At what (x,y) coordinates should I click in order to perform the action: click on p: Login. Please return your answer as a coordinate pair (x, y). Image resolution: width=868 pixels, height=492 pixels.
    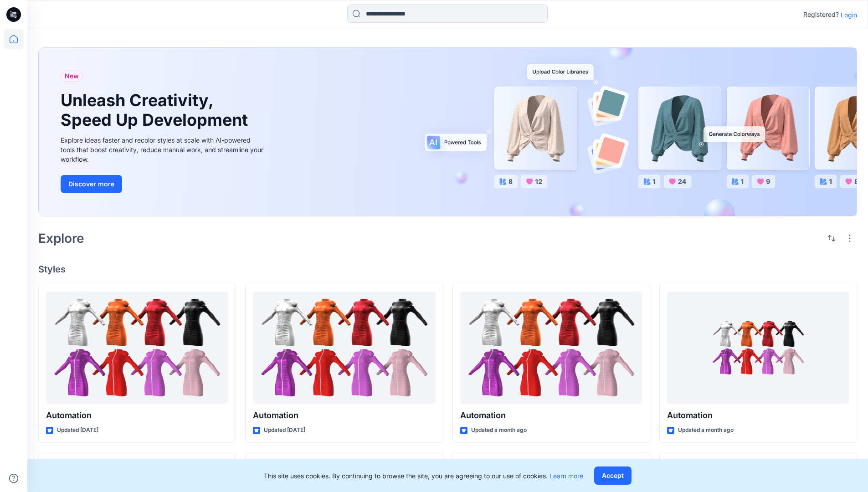
    Looking at the image, I should click on (849, 14).